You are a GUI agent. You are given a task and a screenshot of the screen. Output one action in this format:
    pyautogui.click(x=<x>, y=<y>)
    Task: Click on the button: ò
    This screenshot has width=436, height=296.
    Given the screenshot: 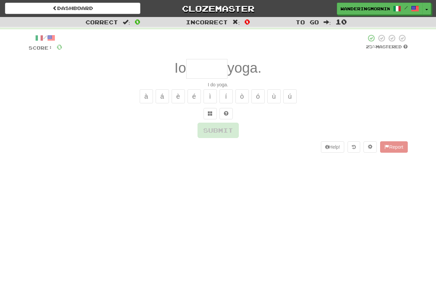 What is the action you would take?
    pyautogui.click(x=242, y=96)
    